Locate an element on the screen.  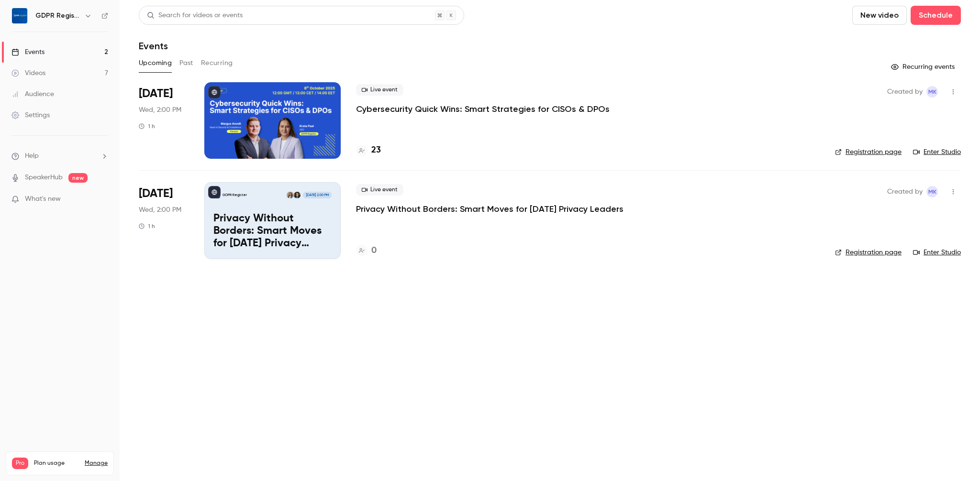
button: Upcoming is located at coordinates (155, 63).